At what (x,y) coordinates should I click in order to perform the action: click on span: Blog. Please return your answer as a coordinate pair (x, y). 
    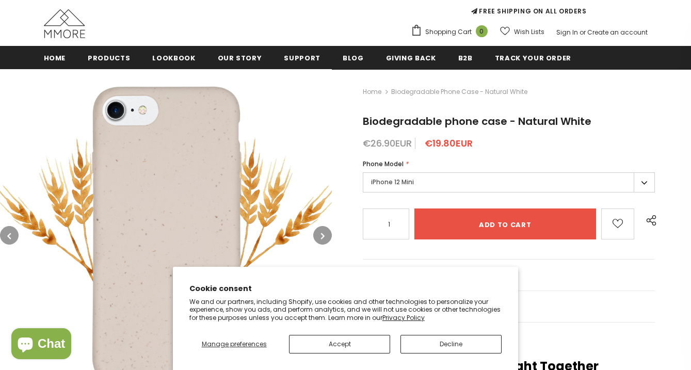
    Looking at the image, I should click on (353, 58).